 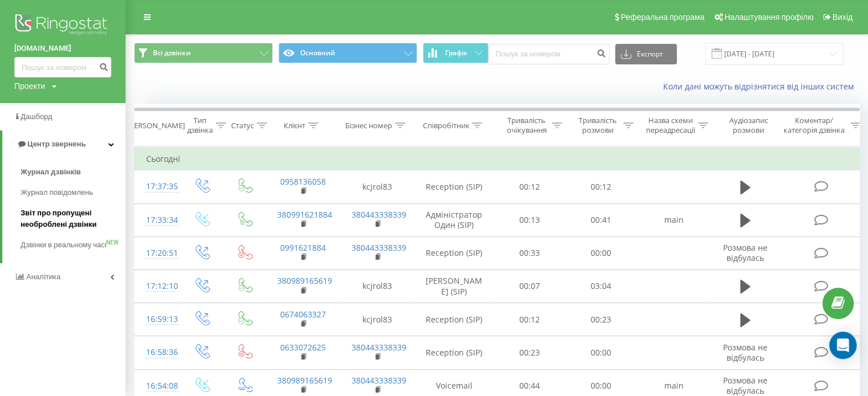 What do you see at coordinates (646, 54) in the screenshot?
I see `button: Експорт` at bounding box center [646, 54].